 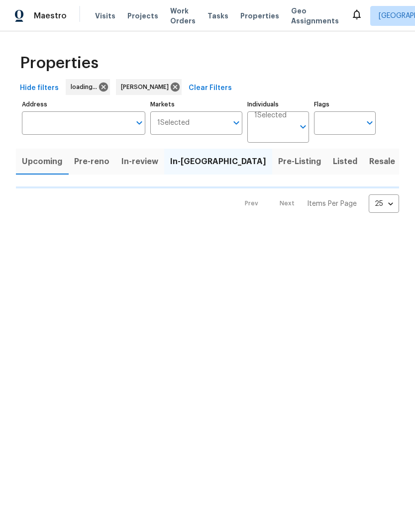 What do you see at coordinates (39, 88) in the screenshot?
I see `button: Hide filters` at bounding box center [39, 88].